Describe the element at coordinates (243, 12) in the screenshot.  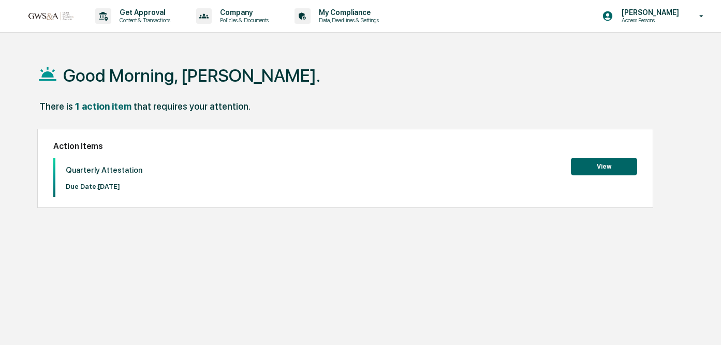
I see `p: Company` at that location.